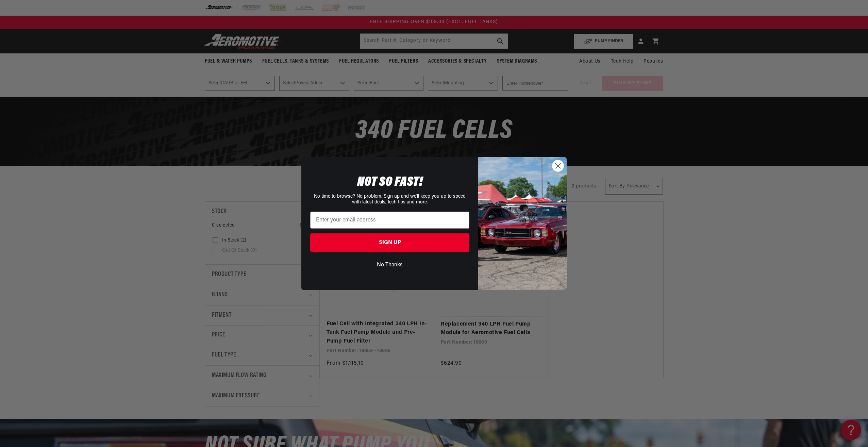 Image resolution: width=868 pixels, height=447 pixels. What do you see at coordinates (522, 224) in the screenshot?
I see `img: 85cdd541-2605-488b-b08c-a5ee7b438a35.jpeg` at bounding box center [522, 224].